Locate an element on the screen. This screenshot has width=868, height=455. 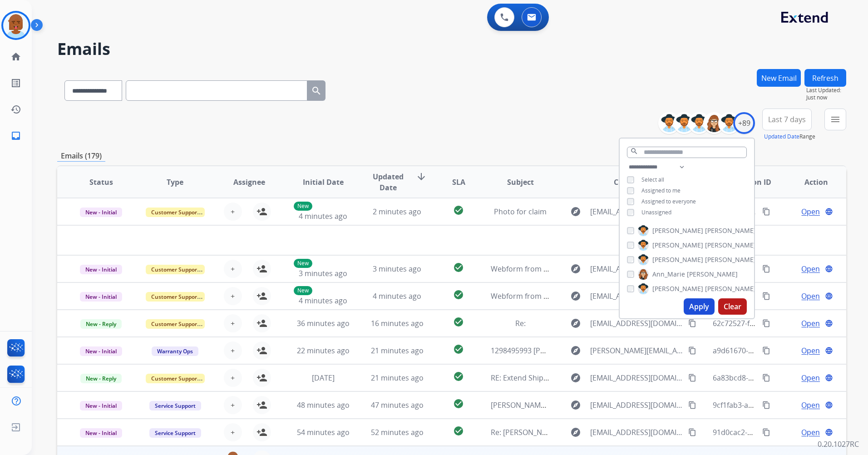
mat-icon: list_alt is located at coordinates (16, 83).